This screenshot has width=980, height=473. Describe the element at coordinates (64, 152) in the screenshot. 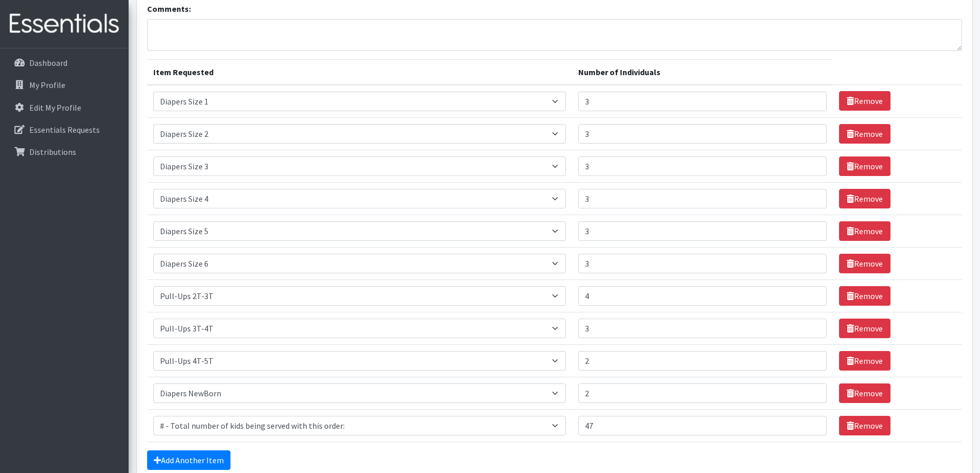

I see `a: Distributions` at that location.